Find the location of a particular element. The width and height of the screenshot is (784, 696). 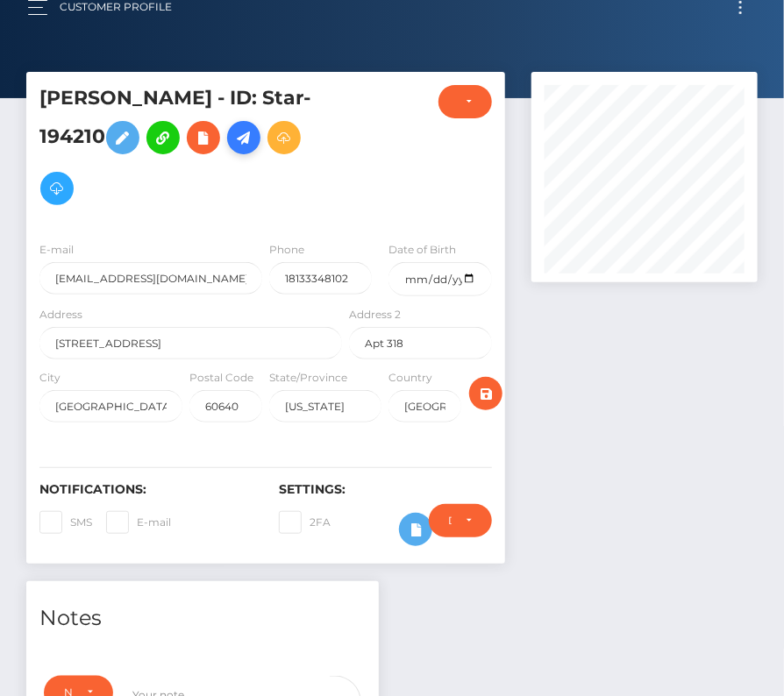

h6: Settings: is located at coordinates (385, 489).